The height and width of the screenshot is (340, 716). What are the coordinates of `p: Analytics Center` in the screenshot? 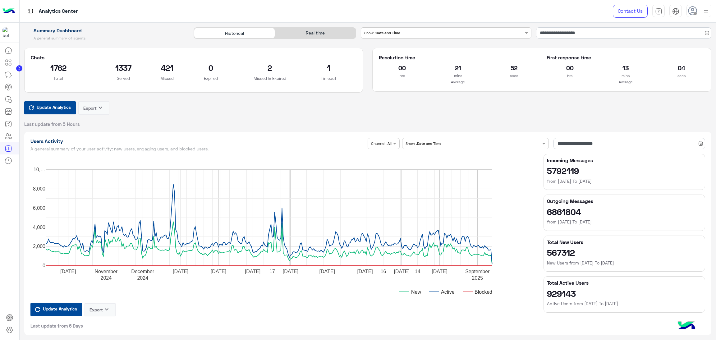 It's located at (58, 11).